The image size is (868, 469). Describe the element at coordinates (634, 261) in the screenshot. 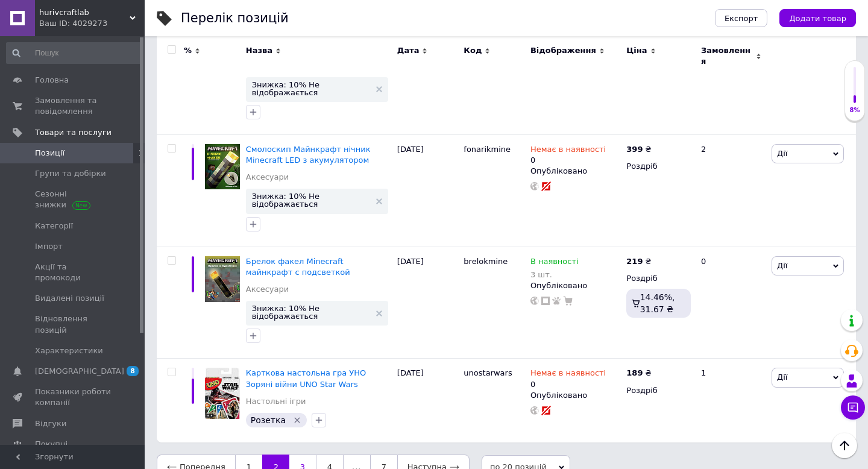

I see `b: 219` at that location.